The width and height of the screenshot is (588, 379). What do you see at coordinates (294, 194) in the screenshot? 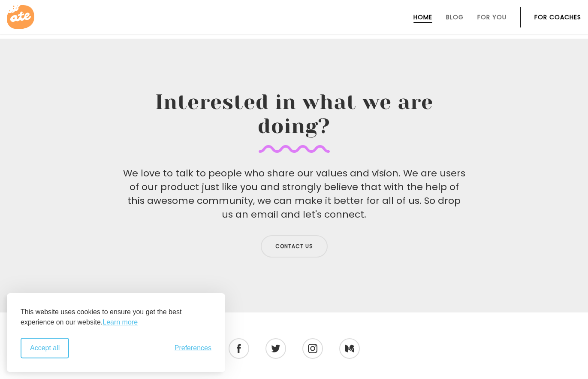
I see `p: We love to talk to people who share our values and vision. We are users of our product just like ...` at bounding box center [294, 194].